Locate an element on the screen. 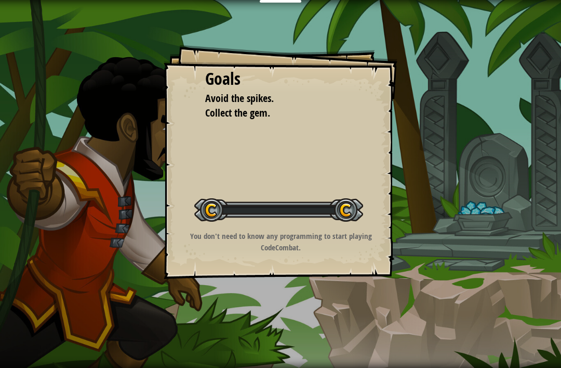 This screenshot has height=368, width=561. li: Collect the gem. is located at coordinates (273, 113).